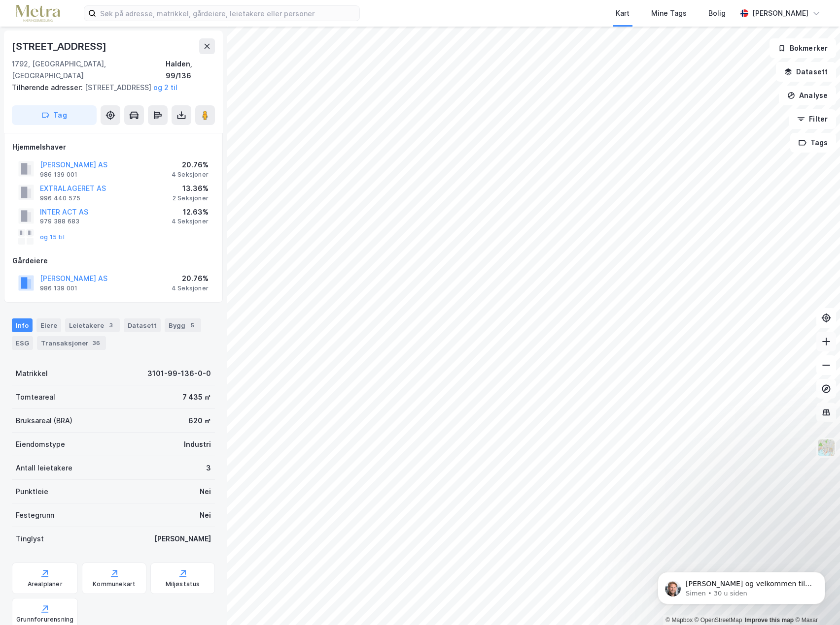  What do you see at coordinates (22, 344) in the screenshot?
I see `div: ESG` at bounding box center [22, 344].